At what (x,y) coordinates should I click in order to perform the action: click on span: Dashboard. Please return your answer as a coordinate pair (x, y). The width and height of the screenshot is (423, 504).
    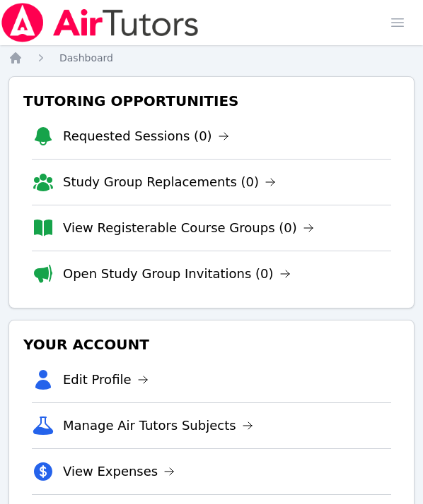
    Looking at the image, I should click on (86, 58).